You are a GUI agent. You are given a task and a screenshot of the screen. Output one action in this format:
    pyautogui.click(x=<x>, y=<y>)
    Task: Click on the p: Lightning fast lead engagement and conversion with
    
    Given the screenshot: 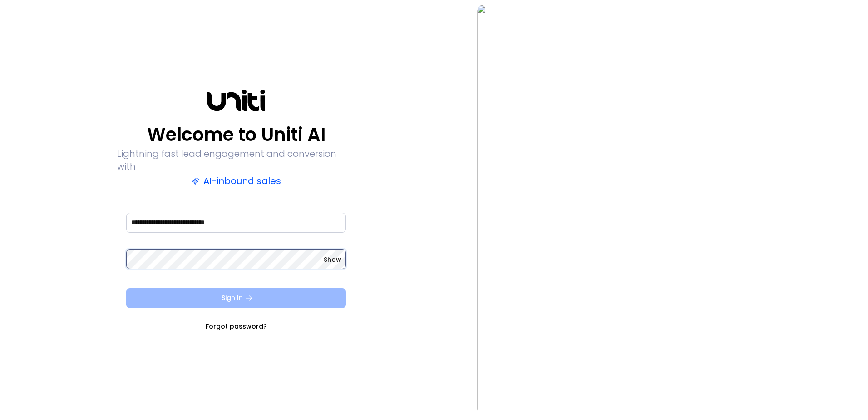 What is the action you would take?
    pyautogui.click(x=236, y=160)
    